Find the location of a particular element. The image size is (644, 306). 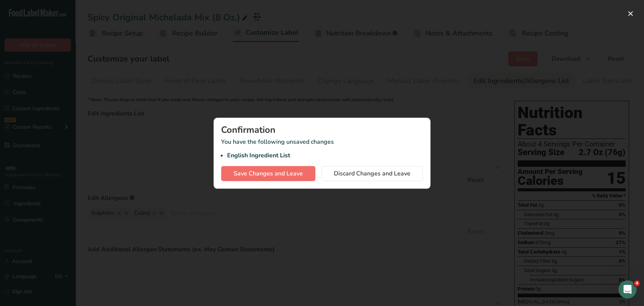

p: You have the following unsaved changes is located at coordinates (322, 149).